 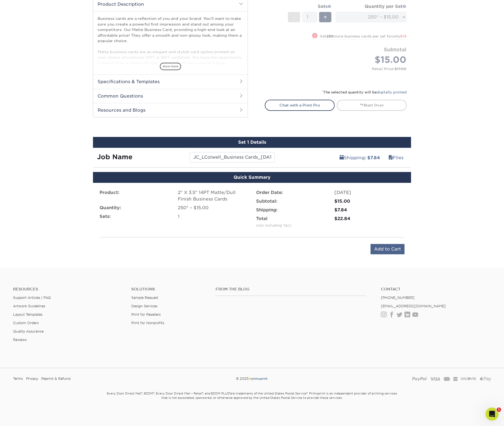 What do you see at coordinates (291, 289) in the screenshot?
I see `h4: From the Blog` at bounding box center [291, 289].